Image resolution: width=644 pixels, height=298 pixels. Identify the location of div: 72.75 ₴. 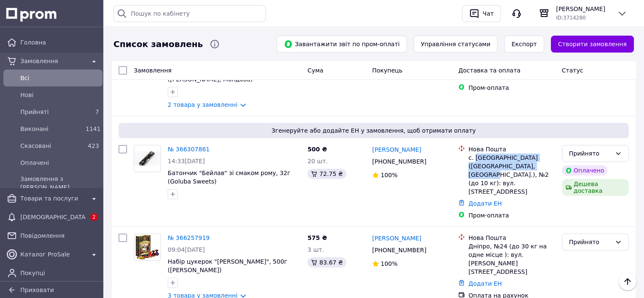
(327, 174).